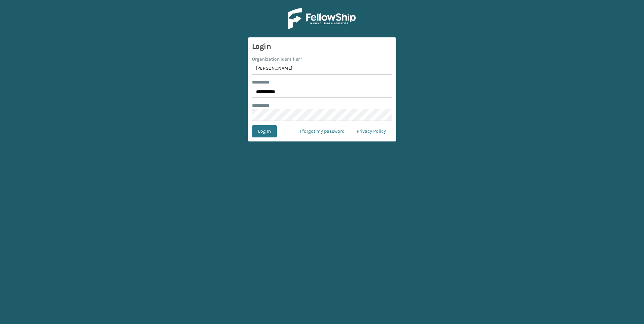 Image resolution: width=644 pixels, height=324 pixels. I want to click on img: Logo, so click(322, 18).